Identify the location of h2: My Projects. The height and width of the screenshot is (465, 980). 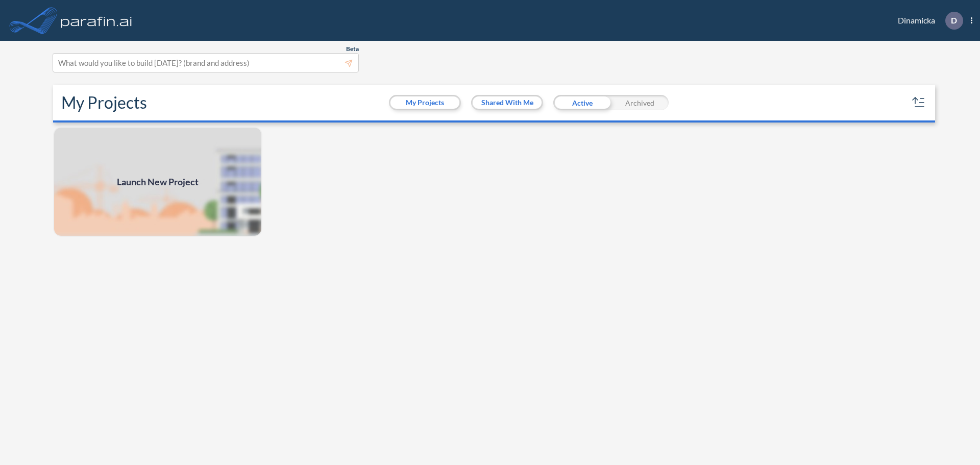
(104, 102).